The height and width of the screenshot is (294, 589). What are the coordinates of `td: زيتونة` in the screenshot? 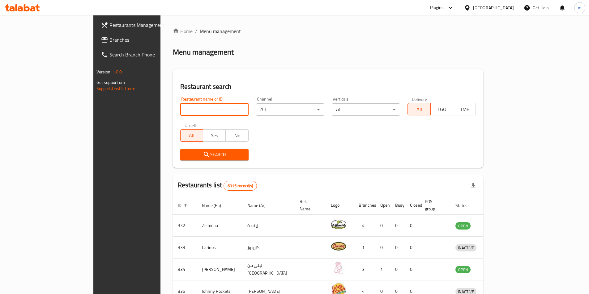 It's located at (268, 226).